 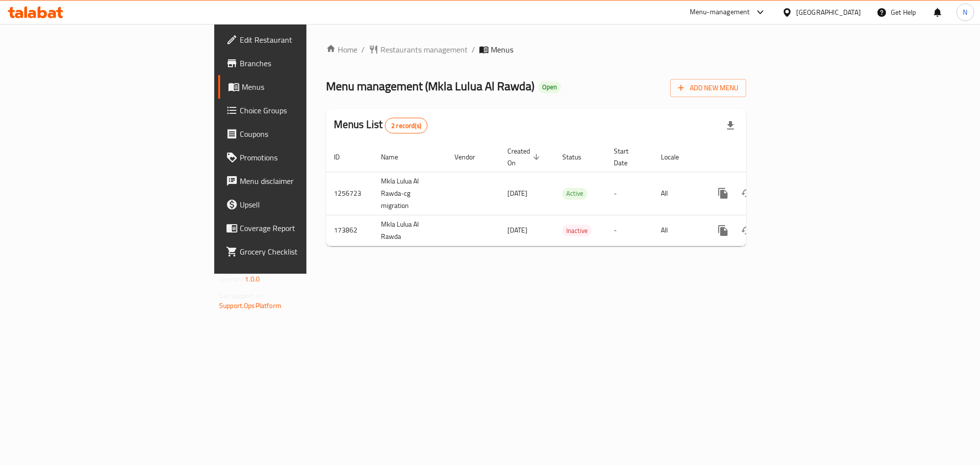 What do you see at coordinates (577, 230) in the screenshot?
I see `span: Inactive` at bounding box center [577, 230].